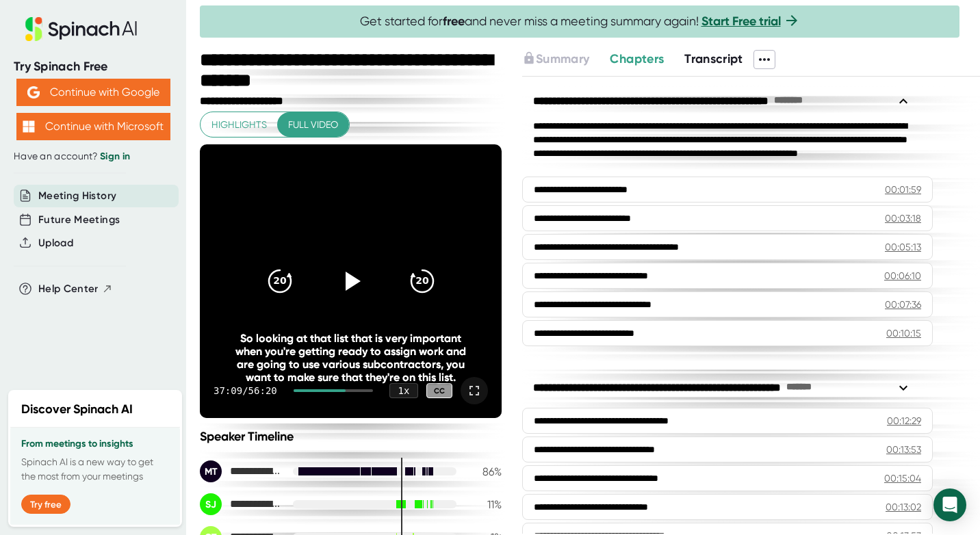 The image size is (980, 535). I want to click on div: Try Spinach Free, so click(93, 66).